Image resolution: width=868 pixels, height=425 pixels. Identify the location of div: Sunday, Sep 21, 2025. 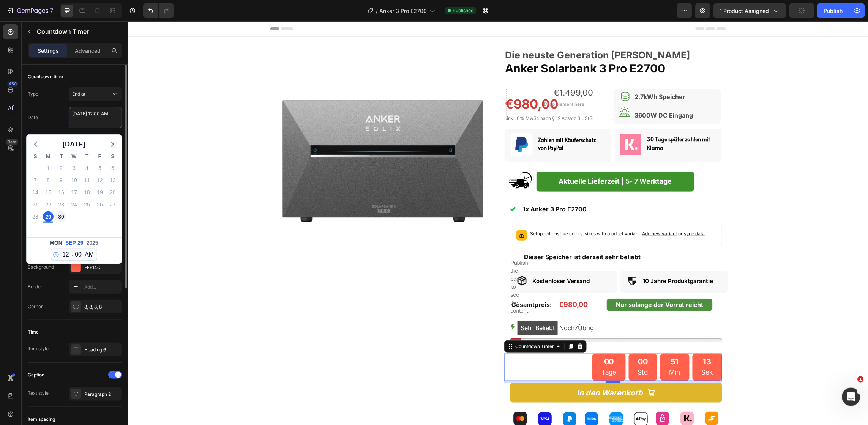
(35, 204).